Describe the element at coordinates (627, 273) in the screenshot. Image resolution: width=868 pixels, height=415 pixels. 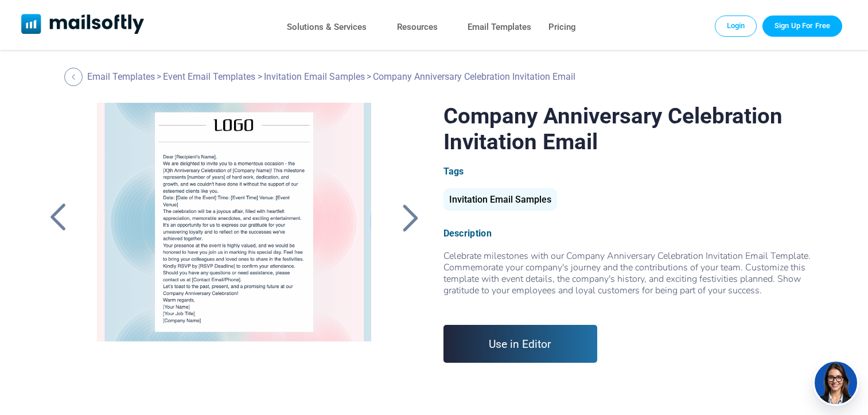
I see `span: Celebrate milestones with our Company Anniversary Celebration Invitation Email Template. Commemor...` at that location.